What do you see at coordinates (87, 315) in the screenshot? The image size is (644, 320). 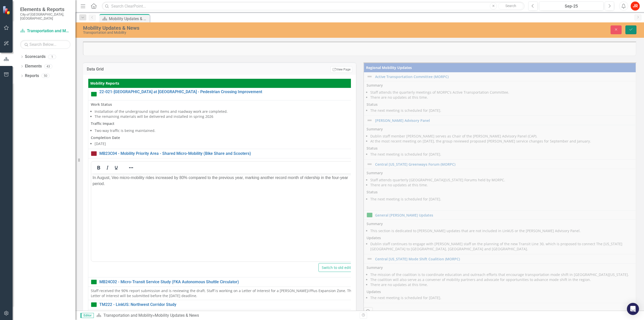 I see `span: Editor` at bounding box center [87, 315].